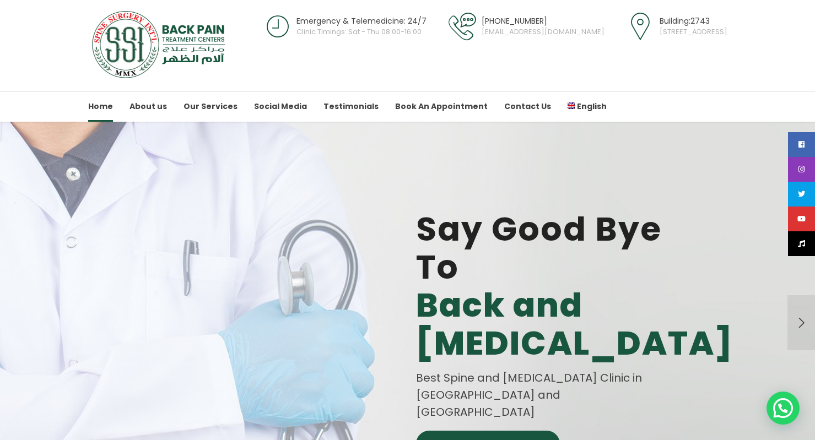 The height and width of the screenshot is (440, 815). I want to click on a: English, so click(587, 106).